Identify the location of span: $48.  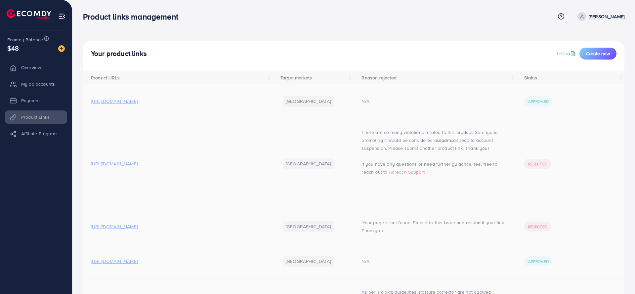
(13, 48).